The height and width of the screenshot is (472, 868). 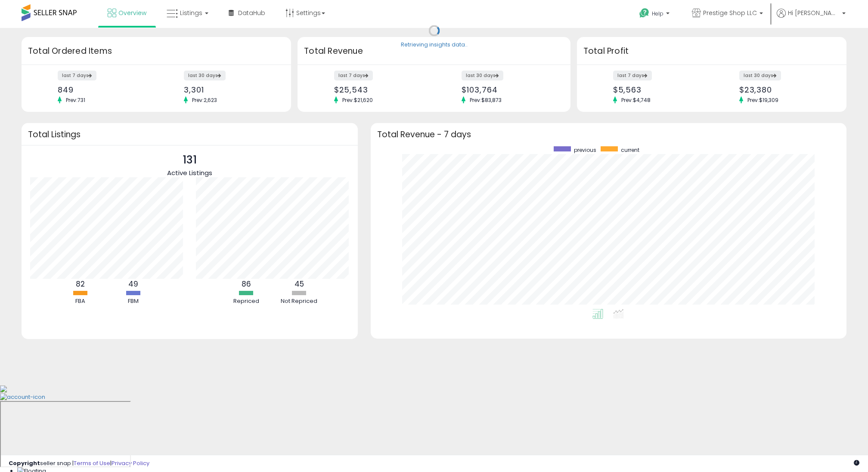 I want to click on h3: Total Profit, so click(x=712, y=51).